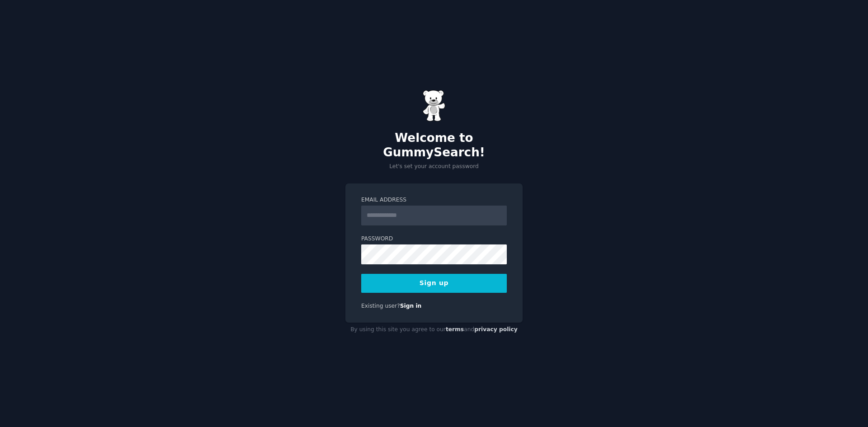 This screenshot has width=868, height=427. Describe the element at coordinates (434, 201) in the screenshot. I see `label: Email Address` at that location.